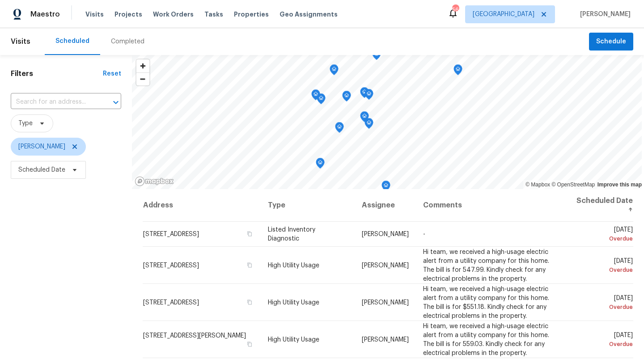  What do you see at coordinates (116, 102) in the screenshot?
I see `button: Open` at bounding box center [116, 102].